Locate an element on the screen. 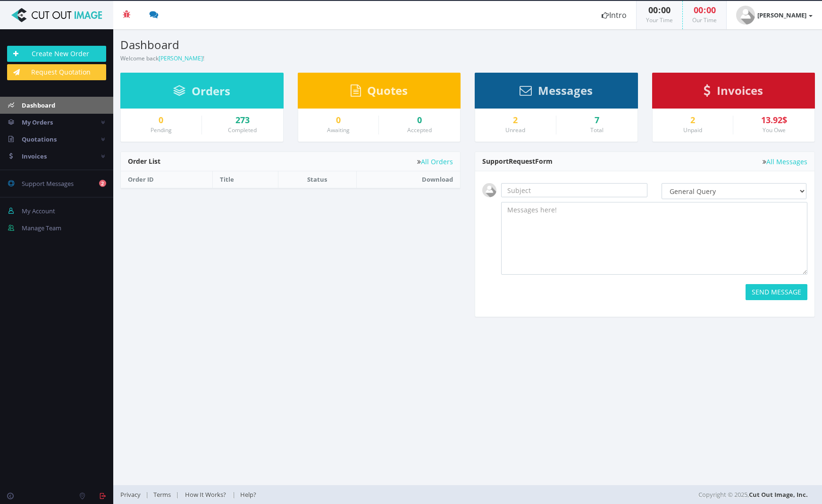  a: Request Quotation is located at coordinates (56, 72).